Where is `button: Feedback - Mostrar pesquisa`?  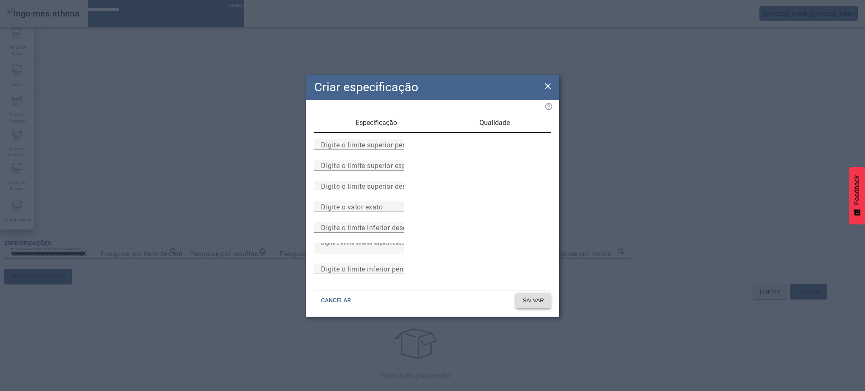
button: Feedback - Mostrar pesquisa is located at coordinates (857, 196).